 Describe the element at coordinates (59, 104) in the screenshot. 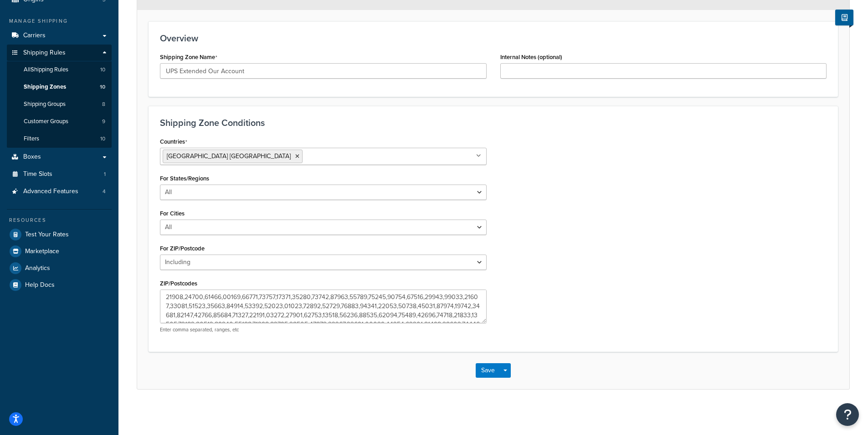

I see `a: Shipping Groups8` at that location.